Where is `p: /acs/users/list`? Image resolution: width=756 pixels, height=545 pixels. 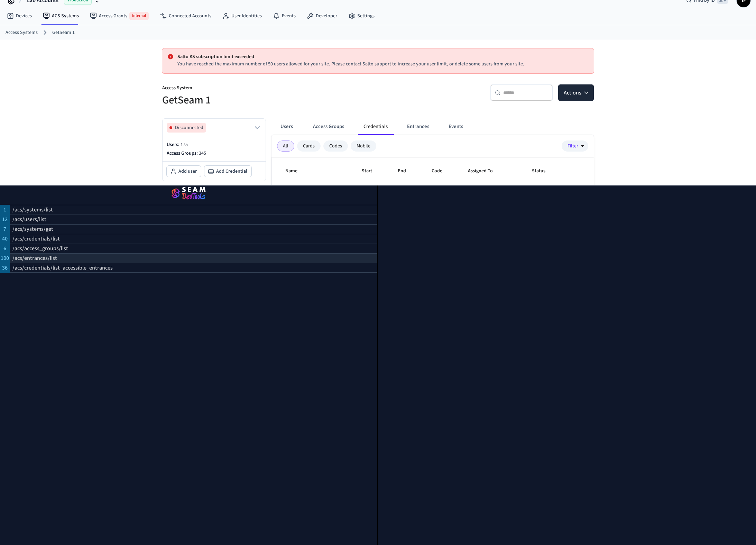 p: /acs/users/list is located at coordinates (29, 219).